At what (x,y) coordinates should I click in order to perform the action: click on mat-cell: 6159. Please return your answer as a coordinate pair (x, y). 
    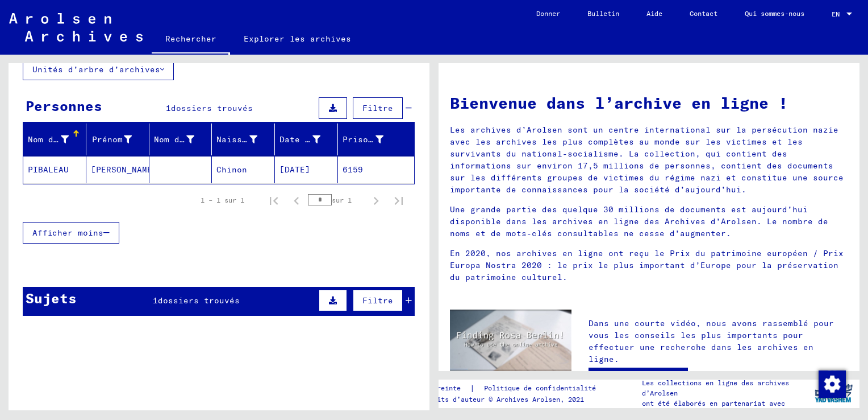
    Looking at the image, I should click on (376, 170).